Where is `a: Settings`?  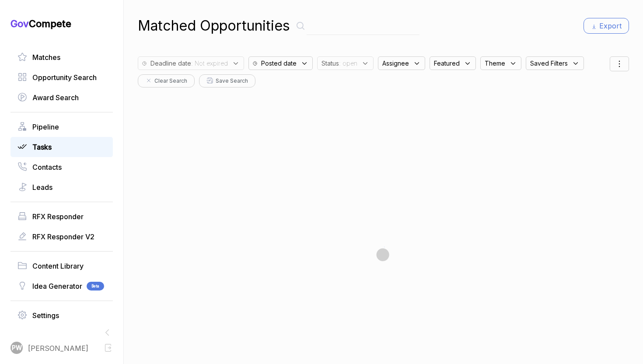 a: Settings is located at coordinates (61, 315).